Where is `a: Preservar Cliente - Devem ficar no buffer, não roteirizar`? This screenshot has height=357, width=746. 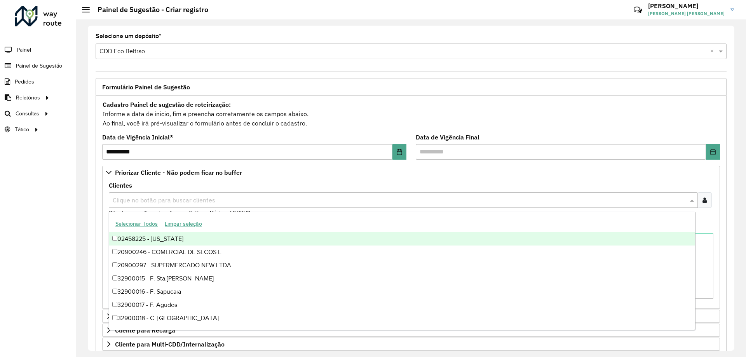
a: Preservar Cliente - Devem ficar no buffer, não roteirizar is located at coordinates (411, 316).